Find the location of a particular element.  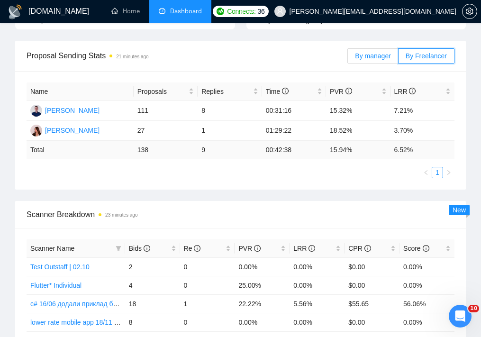

td: 111 is located at coordinates (165, 111).